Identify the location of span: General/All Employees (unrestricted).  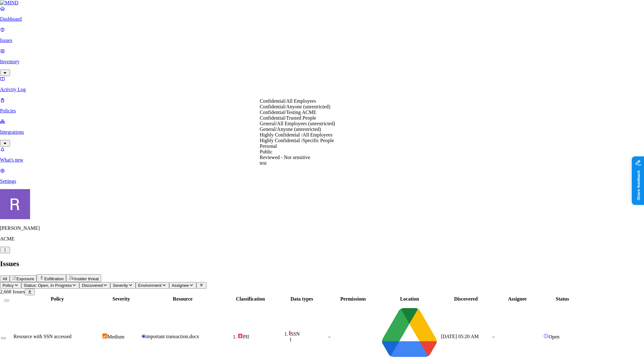
(297, 123).